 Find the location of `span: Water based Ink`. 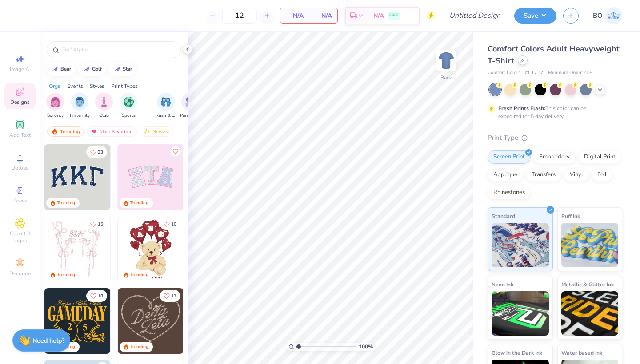

span: Water based Ink is located at coordinates (582, 353).